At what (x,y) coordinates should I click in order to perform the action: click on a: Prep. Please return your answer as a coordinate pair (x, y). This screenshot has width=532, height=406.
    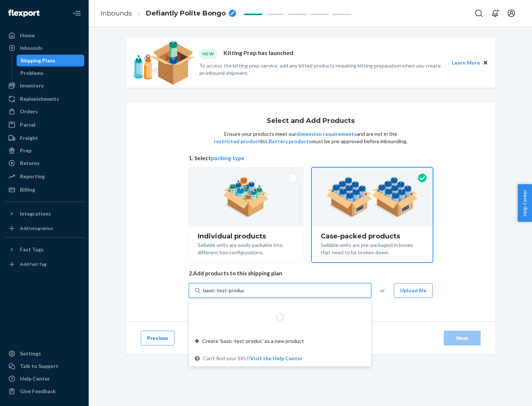
    Looking at the image, I should click on (44, 151).